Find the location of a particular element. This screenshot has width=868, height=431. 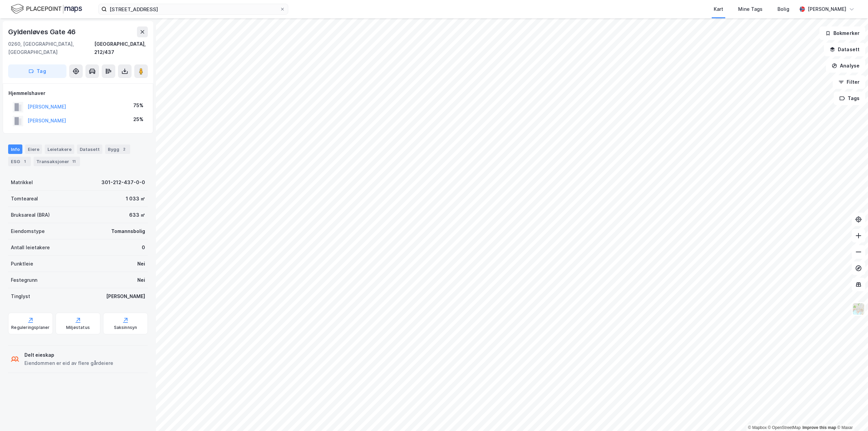

div: Datasett is located at coordinates (90, 149).